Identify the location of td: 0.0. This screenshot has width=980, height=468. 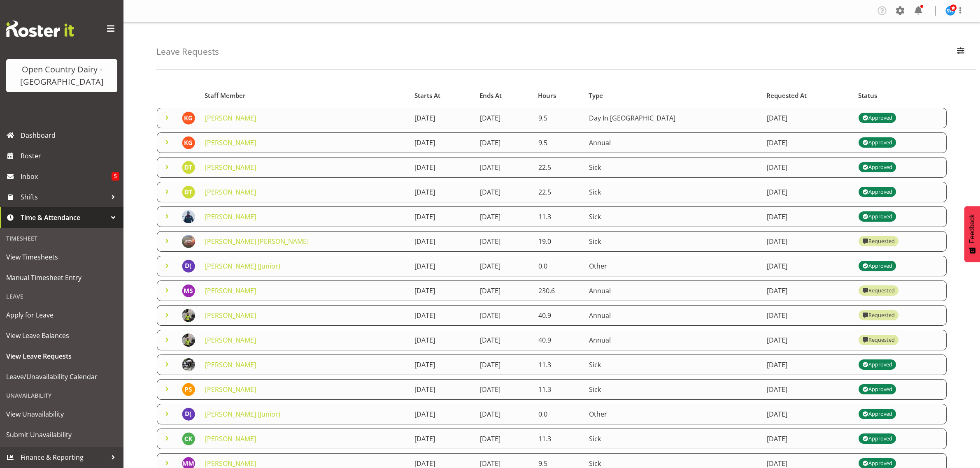
(559, 414).